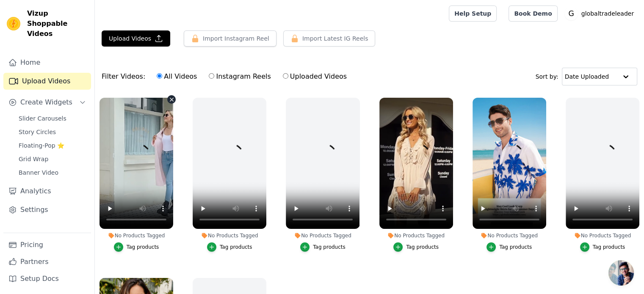  What do you see at coordinates (52, 145) in the screenshot?
I see `a: Floating-Pop ⭐` at bounding box center [52, 145].